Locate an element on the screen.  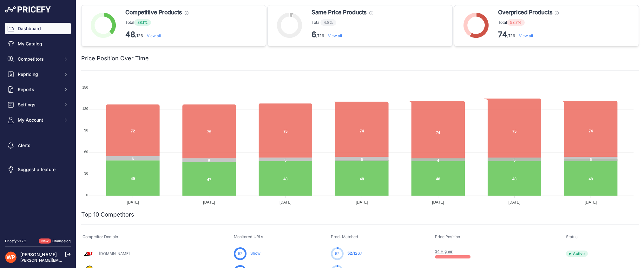
a: My Catalog is located at coordinates (38, 44).